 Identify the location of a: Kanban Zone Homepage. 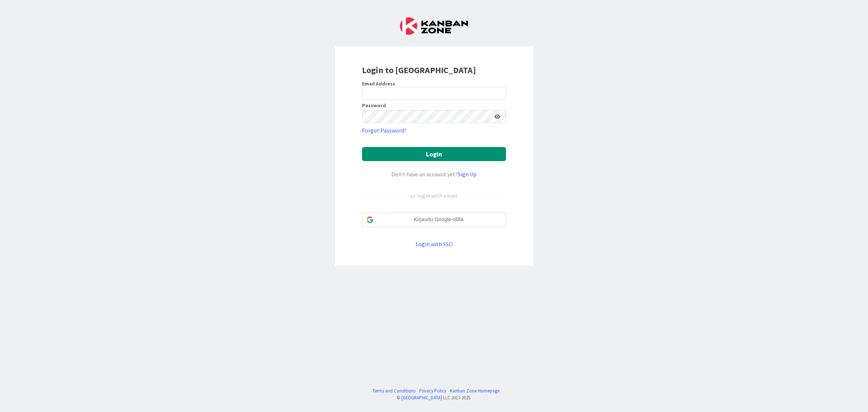
(474, 390).